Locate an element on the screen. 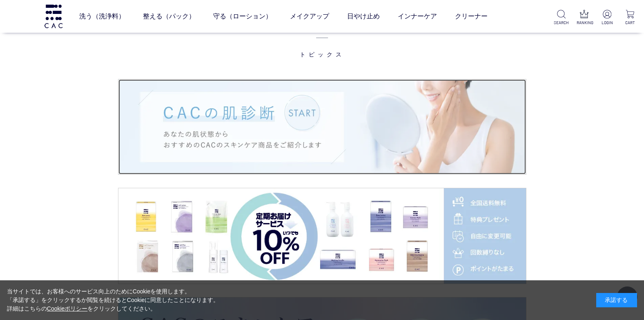  a: 定期便サービス定期便サービス is located at coordinates (322, 235).